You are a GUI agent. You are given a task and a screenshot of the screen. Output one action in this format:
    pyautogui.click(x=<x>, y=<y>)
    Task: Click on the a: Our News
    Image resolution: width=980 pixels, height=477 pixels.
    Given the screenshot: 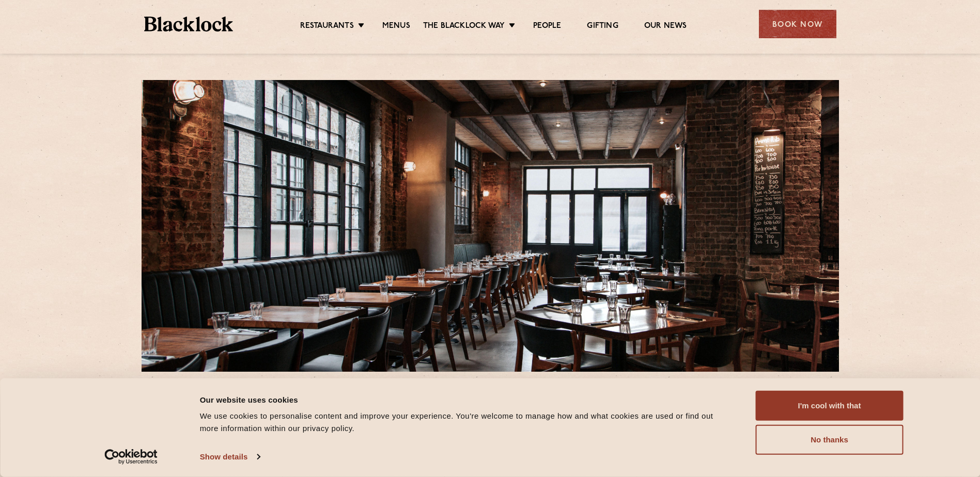 What is the action you would take?
    pyautogui.click(x=665, y=27)
    